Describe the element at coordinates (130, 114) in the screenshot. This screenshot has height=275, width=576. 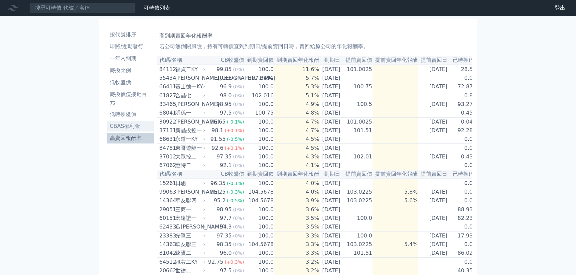
I see `li: 低轉換溢價` at that location.